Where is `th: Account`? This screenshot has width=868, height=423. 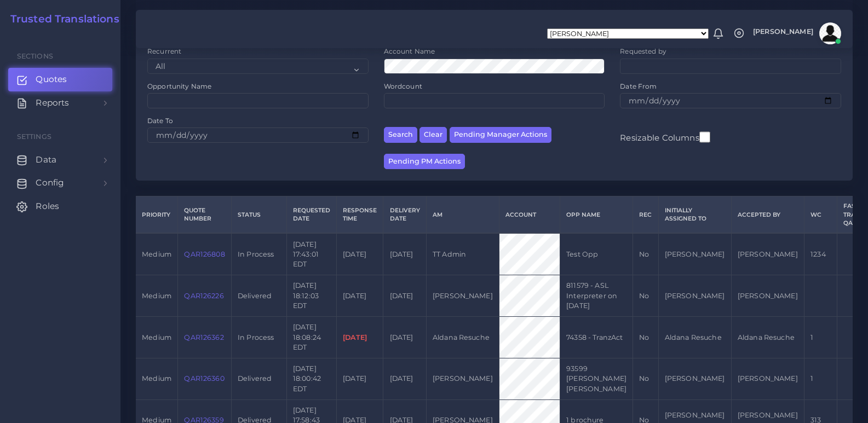 th: Account is located at coordinates (529, 215).